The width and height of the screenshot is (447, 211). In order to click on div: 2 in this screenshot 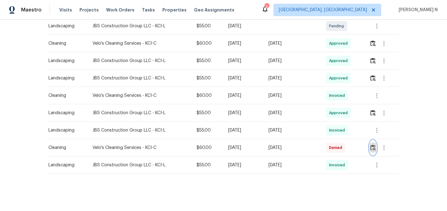, I will do `click(267, 7)`.